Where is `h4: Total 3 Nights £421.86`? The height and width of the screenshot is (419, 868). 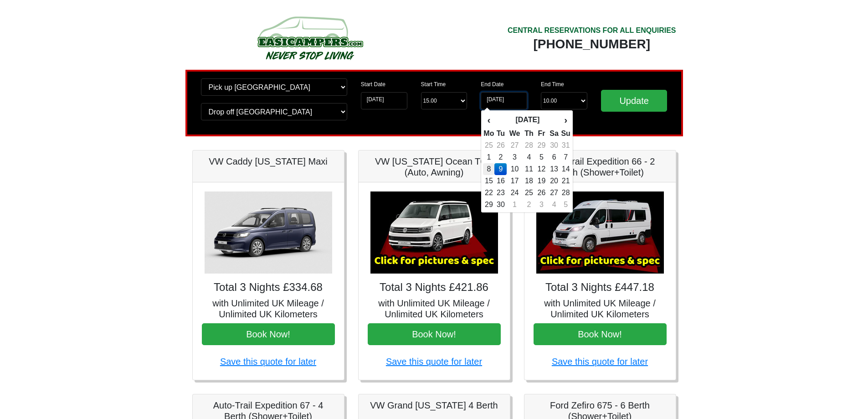 h4: Total 3 Nights £421.86 is located at coordinates (435, 287).